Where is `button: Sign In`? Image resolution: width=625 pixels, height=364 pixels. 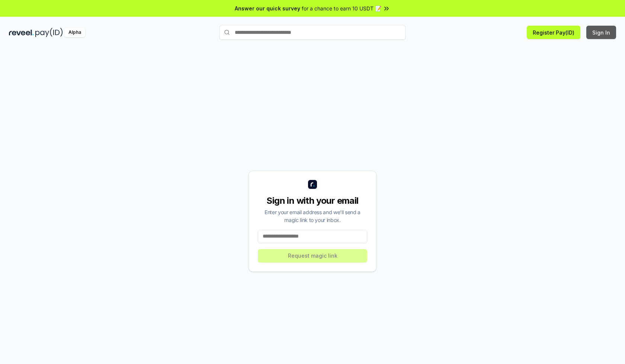 button: Sign In is located at coordinates (601, 32).